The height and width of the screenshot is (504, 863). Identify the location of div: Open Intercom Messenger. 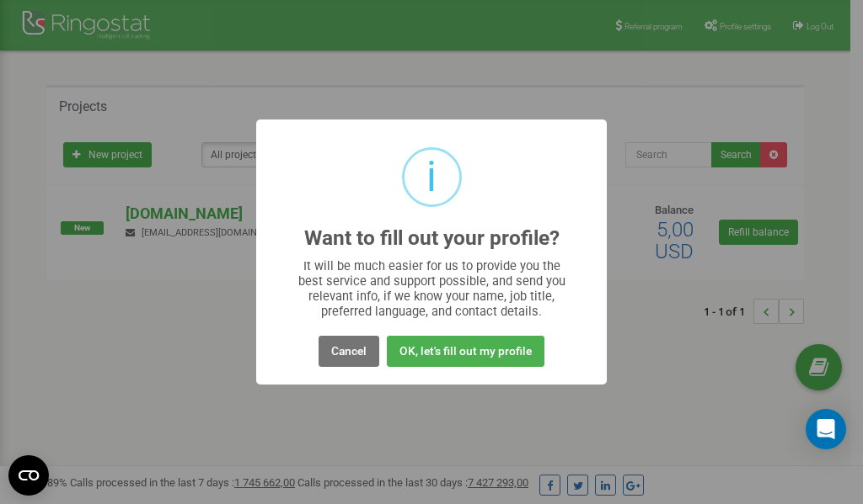
(826, 430).